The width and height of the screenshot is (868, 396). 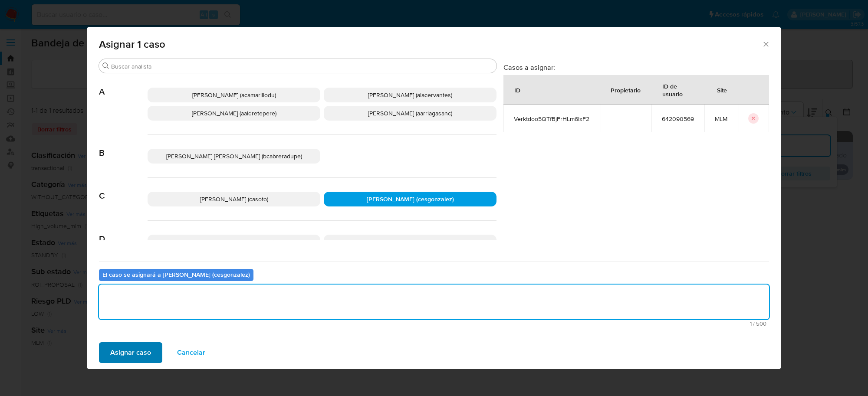 What do you see at coordinates (131, 353) in the screenshot?
I see `span: Asignar caso` at bounding box center [131, 353].